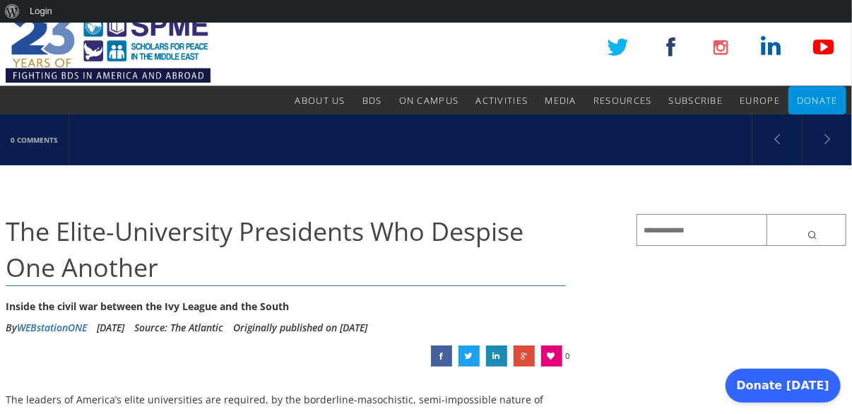 The width and height of the screenshot is (852, 414). What do you see at coordinates (108, 47) in the screenshot?
I see `img: SPME` at bounding box center [108, 47].